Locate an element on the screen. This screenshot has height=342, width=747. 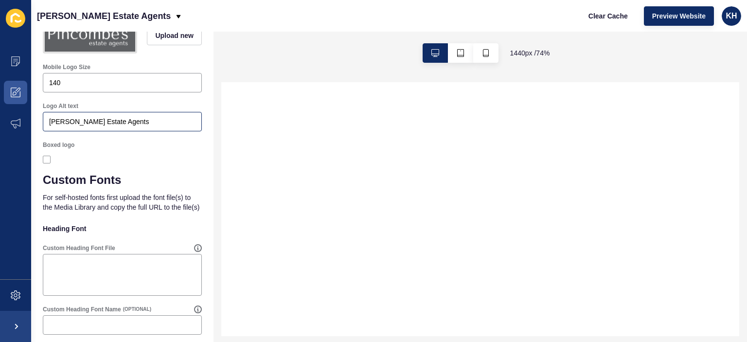
button: Preview Website is located at coordinates (678, 16).